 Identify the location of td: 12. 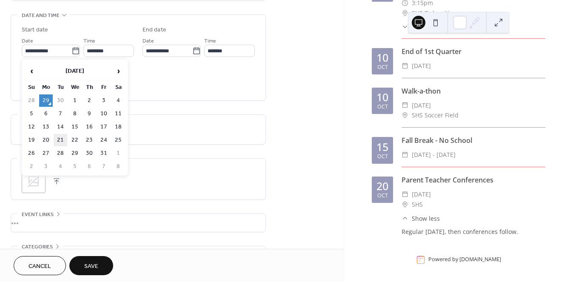
(31, 127).